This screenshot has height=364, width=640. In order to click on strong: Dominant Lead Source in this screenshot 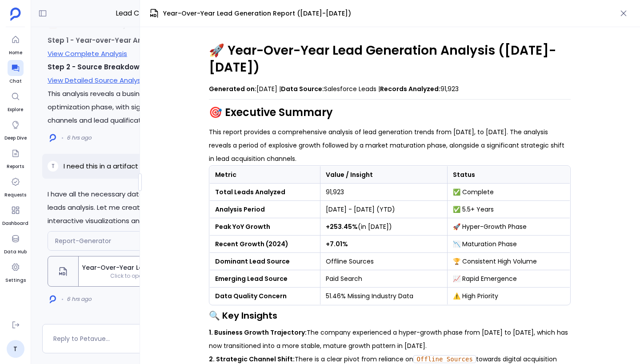, I will do `click(253, 261)`.